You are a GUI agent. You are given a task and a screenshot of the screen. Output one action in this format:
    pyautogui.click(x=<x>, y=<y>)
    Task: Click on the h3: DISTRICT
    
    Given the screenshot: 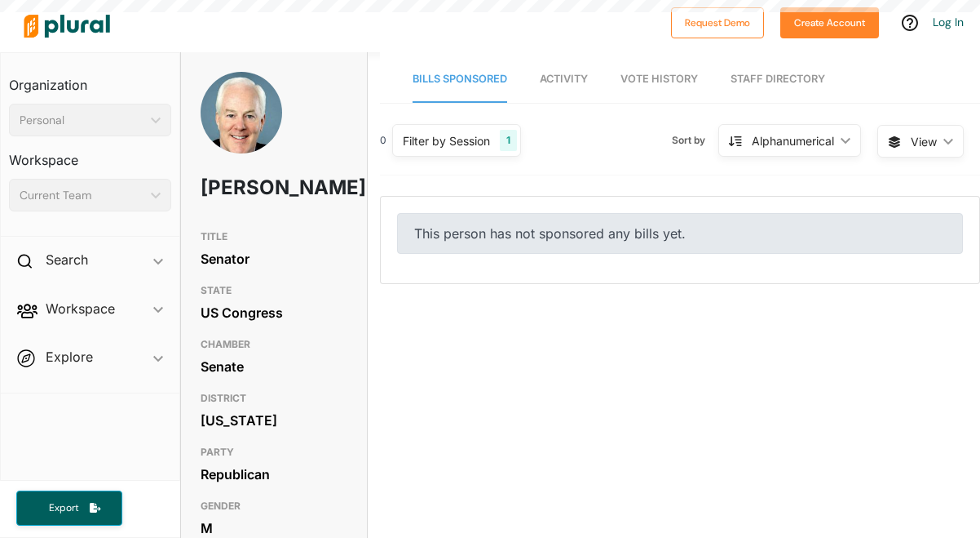 What is the action you would take?
    pyautogui.click(x=274, y=399)
    